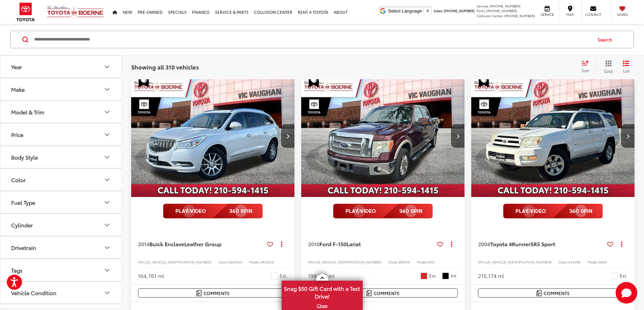  What do you see at coordinates (61, 89) in the screenshot?
I see `button: MakeMake` at bounding box center [61, 89].